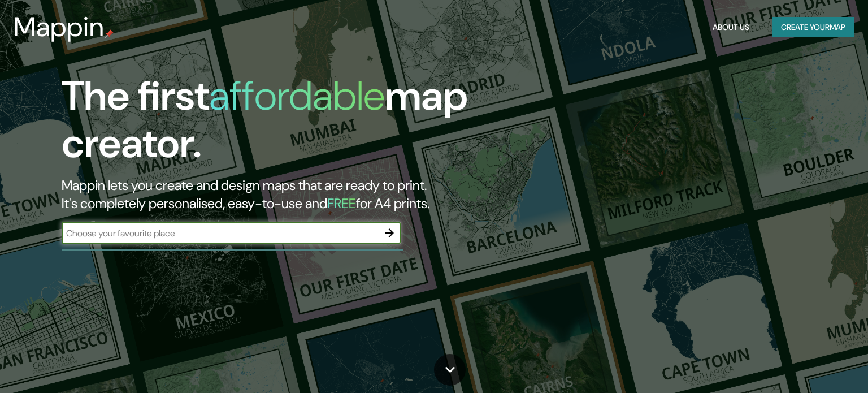 The width and height of the screenshot is (868, 393). What do you see at coordinates (220, 233) in the screenshot?
I see `input: Choose your favourite place` at bounding box center [220, 233].